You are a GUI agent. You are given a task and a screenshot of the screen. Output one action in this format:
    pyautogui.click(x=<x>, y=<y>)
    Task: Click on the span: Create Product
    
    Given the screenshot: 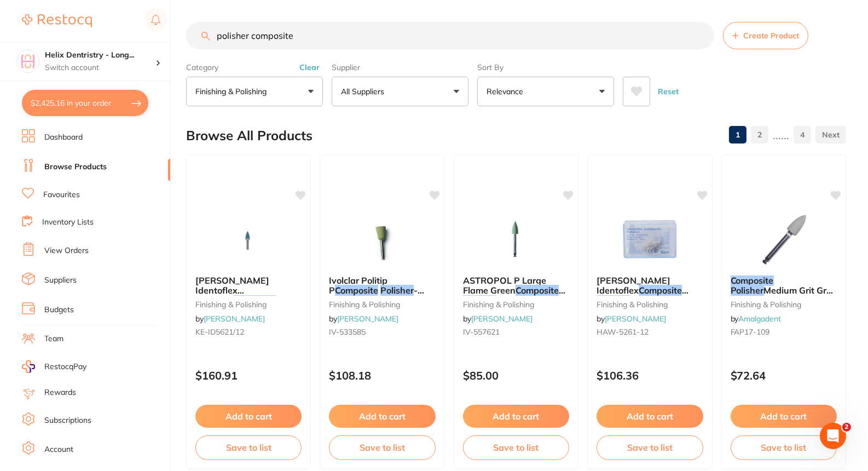 What is the action you would take?
    pyautogui.click(x=771, y=35)
    